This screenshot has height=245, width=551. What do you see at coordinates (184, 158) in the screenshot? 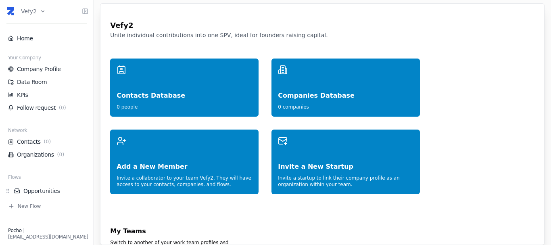
I see `div: Add a New Member` at bounding box center [184, 158].